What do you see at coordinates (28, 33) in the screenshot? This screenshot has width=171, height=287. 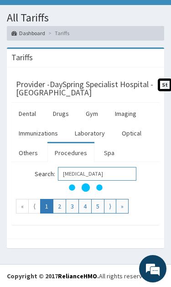 I see `a: Dashboard` at bounding box center [28, 33].